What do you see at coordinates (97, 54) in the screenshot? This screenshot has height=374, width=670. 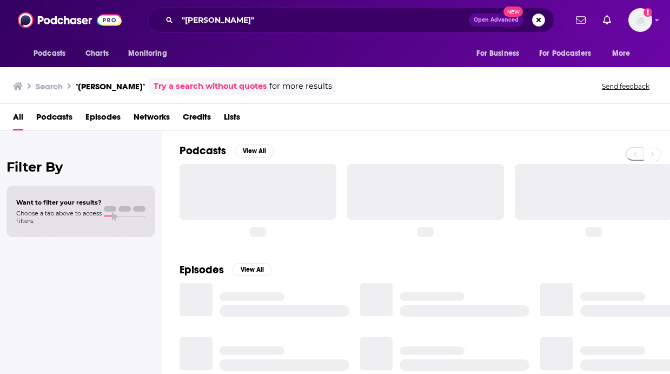 I see `span: Charts` at bounding box center [97, 54].